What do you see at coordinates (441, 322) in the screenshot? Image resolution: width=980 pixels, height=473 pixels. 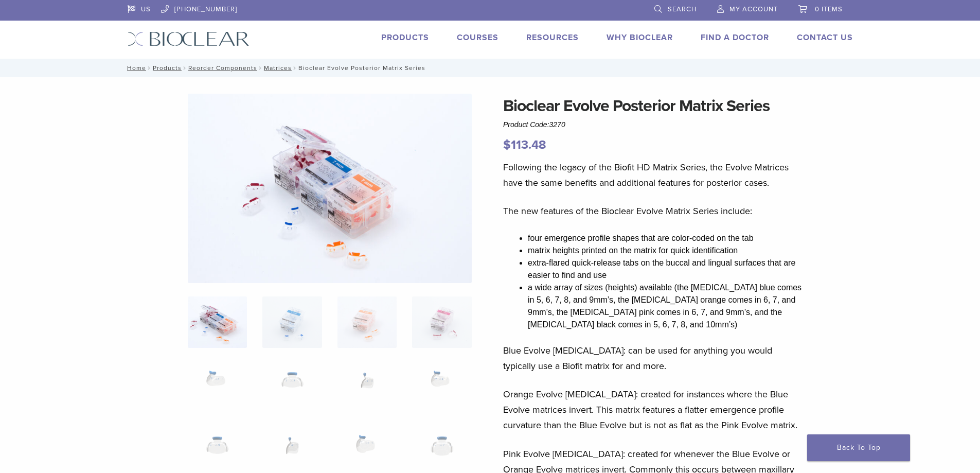 I see `img: Bioclear Evolve Posterior Matrix Series - Image 4` at bounding box center [441, 322].